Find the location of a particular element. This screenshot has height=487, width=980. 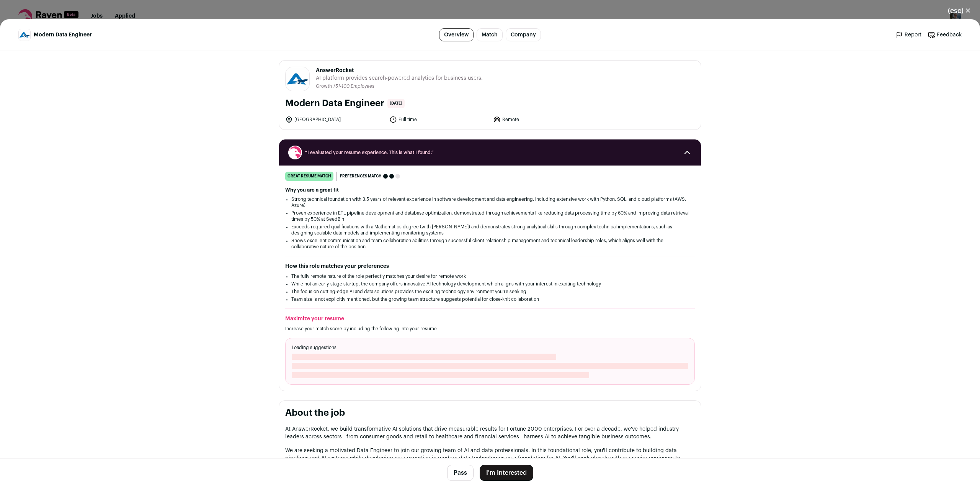

li: Shows excellent communication and team collaboration abilities through successful client relation... is located at coordinates (490, 244).